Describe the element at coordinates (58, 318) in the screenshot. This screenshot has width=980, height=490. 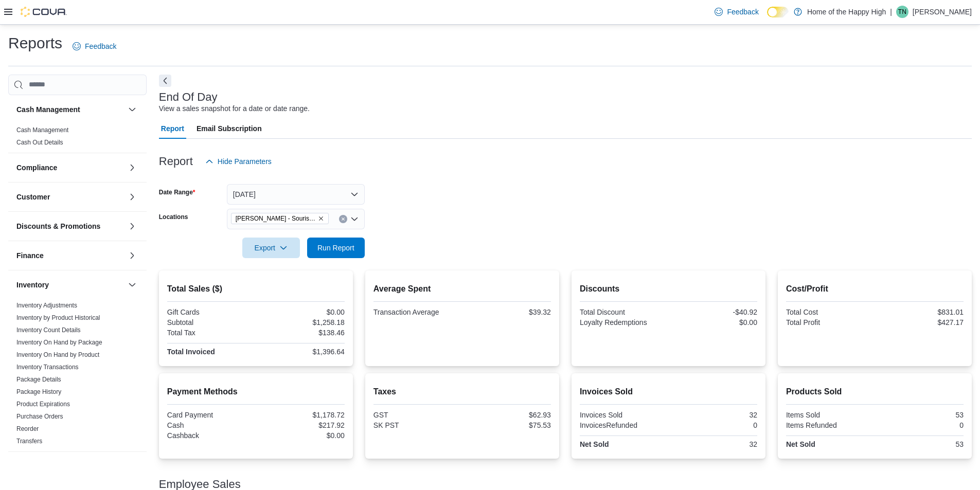
I see `span: Inventory by Product Historical` at that location.